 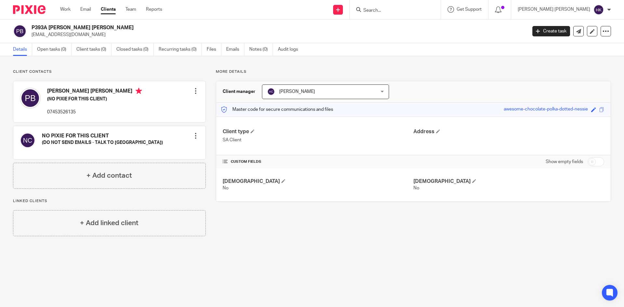 What do you see at coordinates (94, 49) in the screenshot?
I see `a: Client tasks (0)` at bounding box center [94, 49].